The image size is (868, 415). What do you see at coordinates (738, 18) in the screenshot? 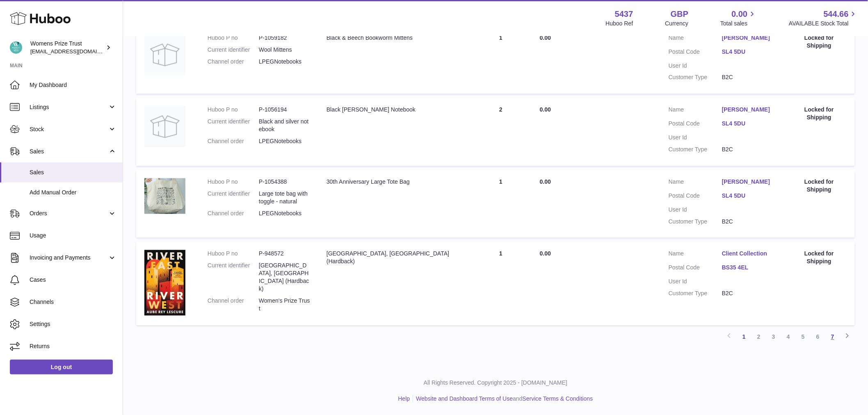
I see `a: 0.00 Total sales` at bounding box center [738, 18].